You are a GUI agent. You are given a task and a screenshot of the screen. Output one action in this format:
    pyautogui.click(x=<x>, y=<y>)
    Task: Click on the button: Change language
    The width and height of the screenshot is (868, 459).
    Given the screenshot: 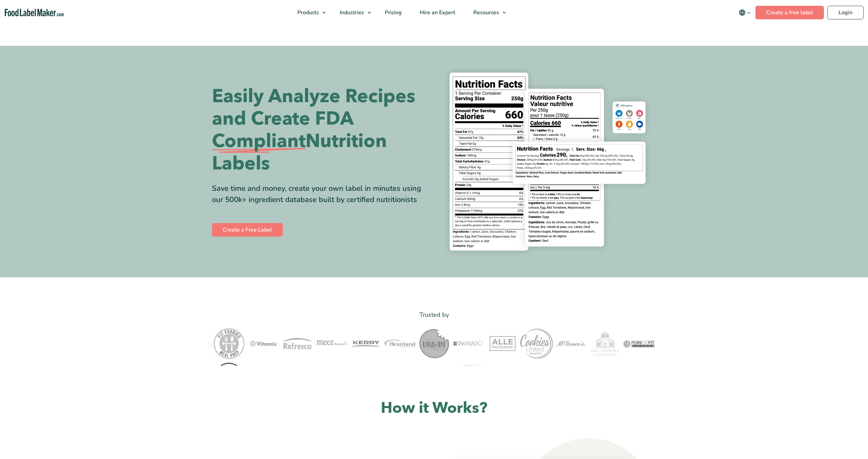 What is the action you would take?
    pyautogui.click(x=744, y=13)
    